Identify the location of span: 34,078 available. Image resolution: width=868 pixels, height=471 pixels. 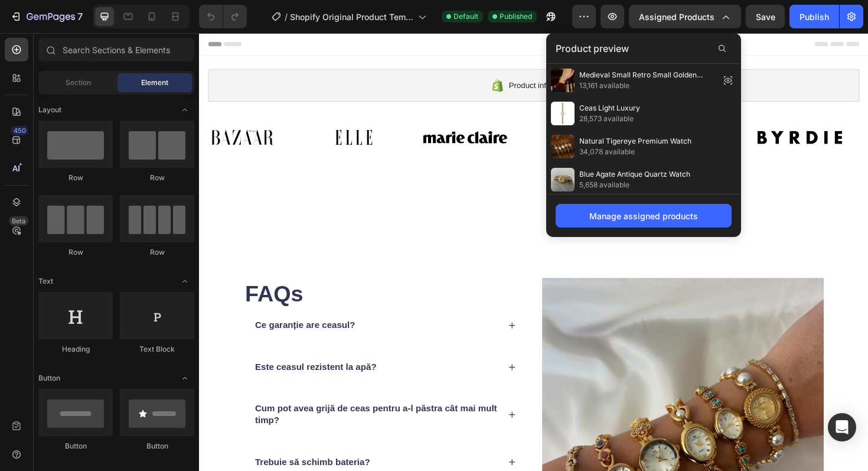
(636, 152).